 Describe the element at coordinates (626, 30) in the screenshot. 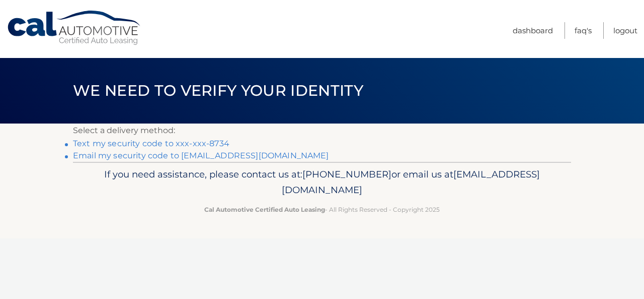

I see `a: Logout` at that location.